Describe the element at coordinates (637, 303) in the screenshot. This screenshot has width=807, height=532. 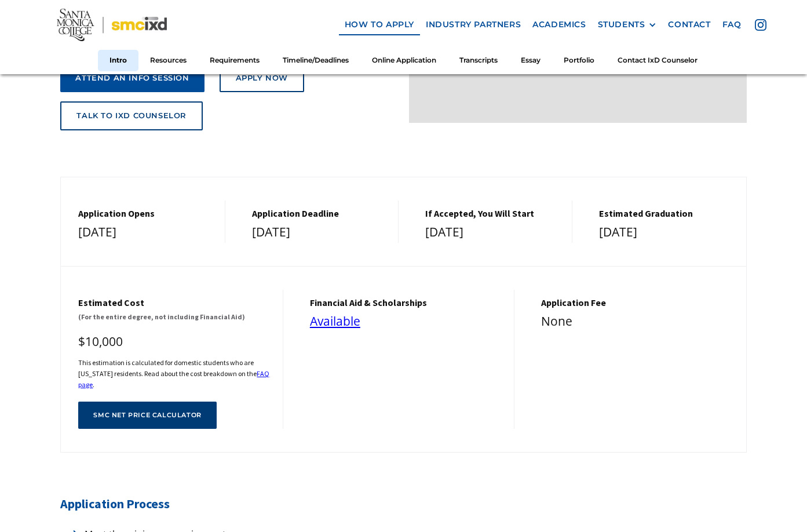
I see `h5: Application Fee` at that location.